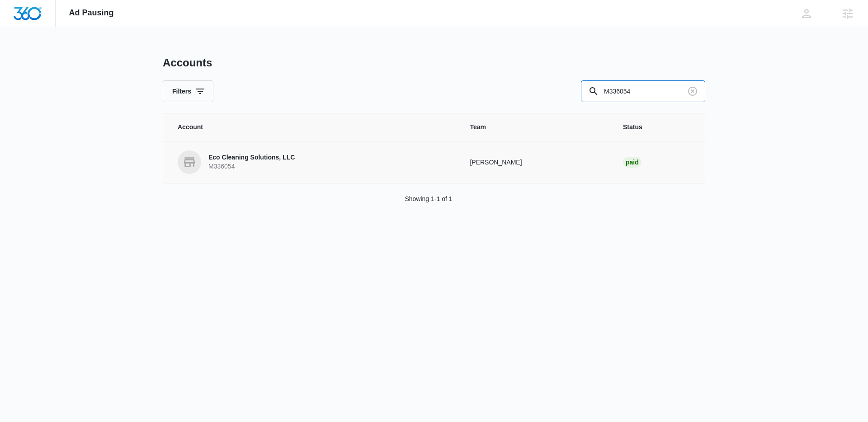  Describe the element at coordinates (251, 166) in the screenshot. I see `p: M336054` at that location.